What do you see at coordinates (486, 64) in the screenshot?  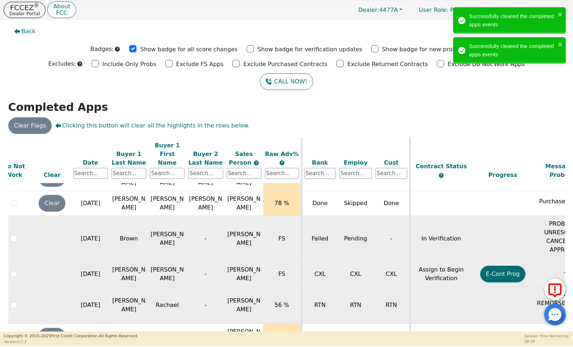 I see `p: Exclude Do Not Work Apps` at bounding box center [486, 64].